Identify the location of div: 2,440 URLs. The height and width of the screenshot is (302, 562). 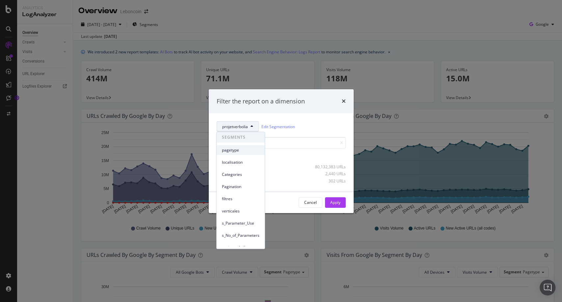
(330, 173).